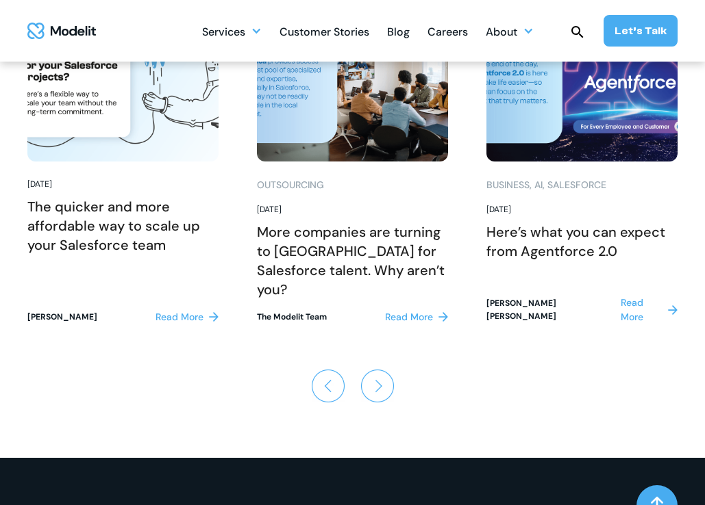 The image size is (705, 505). I want to click on h2: Here’s what you can expect from Agentforce 2.0, so click(581, 242).